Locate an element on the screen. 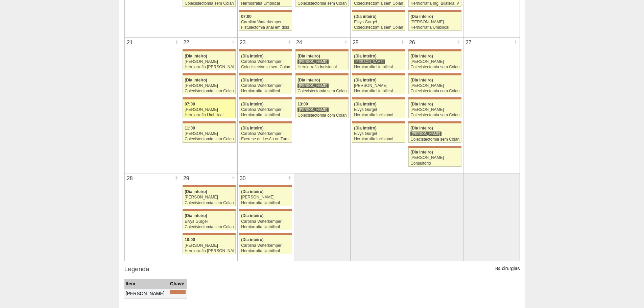  div: 26 is located at coordinates (412, 43).